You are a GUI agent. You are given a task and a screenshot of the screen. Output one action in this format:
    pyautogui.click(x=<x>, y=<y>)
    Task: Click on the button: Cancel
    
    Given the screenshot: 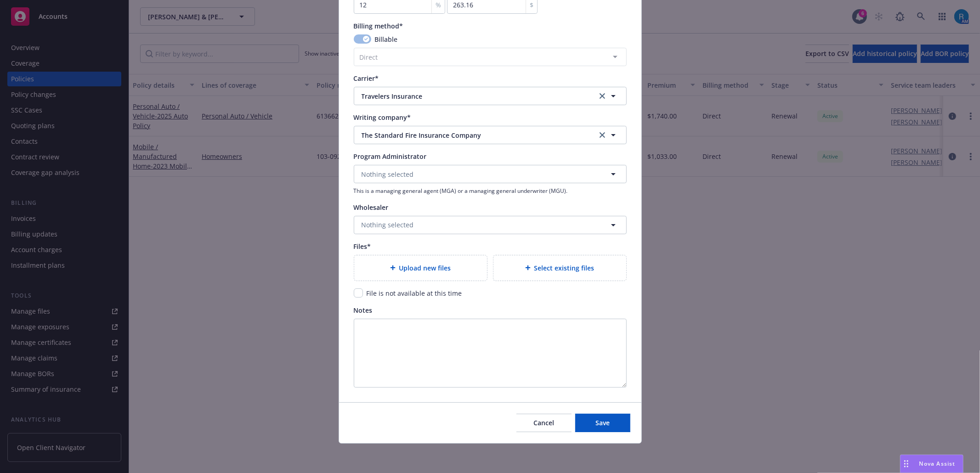 What is the action you would take?
    pyautogui.click(x=544, y=422)
    